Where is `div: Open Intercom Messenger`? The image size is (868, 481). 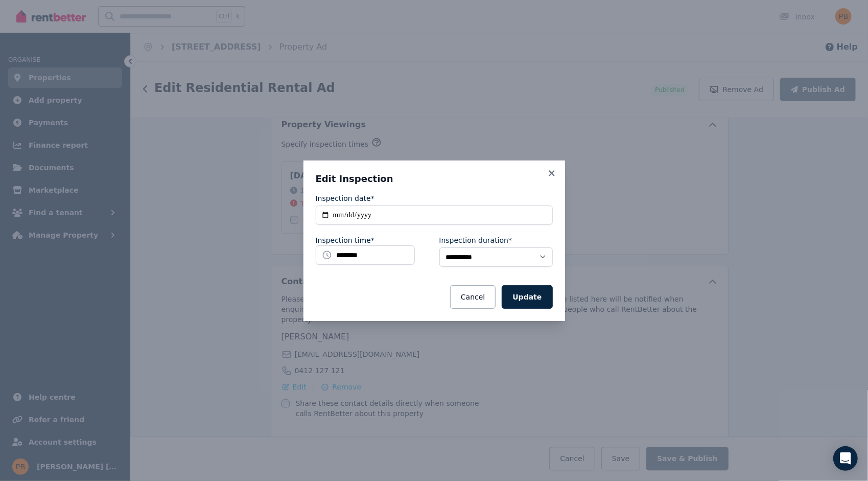 div: Open Intercom Messenger is located at coordinates (845, 458).